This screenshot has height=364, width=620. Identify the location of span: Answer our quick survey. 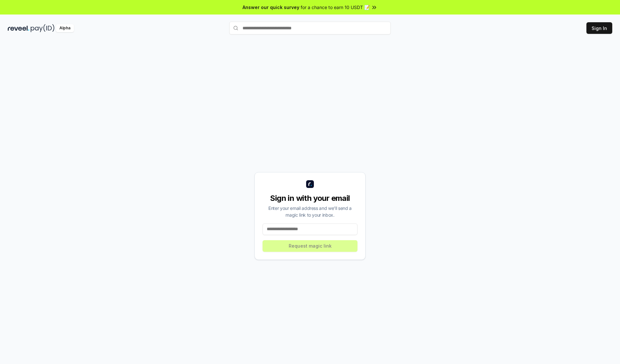
(271, 7).